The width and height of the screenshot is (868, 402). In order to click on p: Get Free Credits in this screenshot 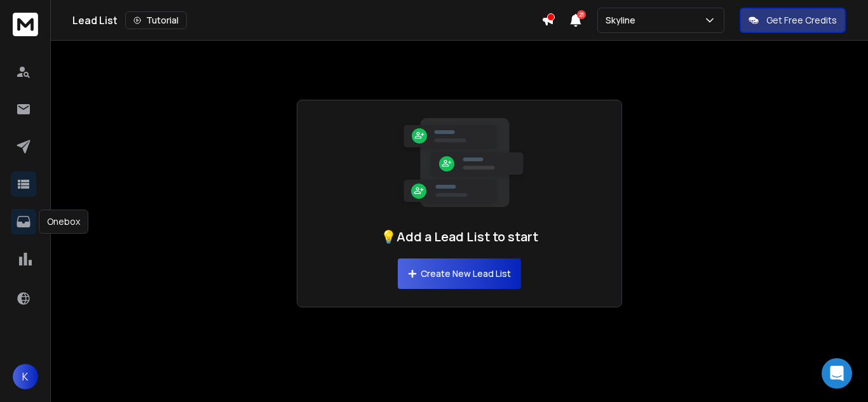, I will do `click(801, 20)`.